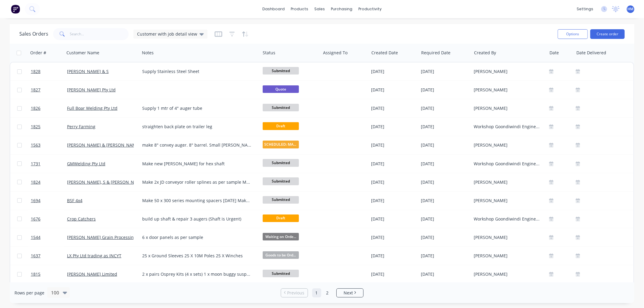 The width and height of the screenshot is (644, 308). What do you see at coordinates (36, 256) in the screenshot?
I see `span: 1637` at bounding box center [36, 256].